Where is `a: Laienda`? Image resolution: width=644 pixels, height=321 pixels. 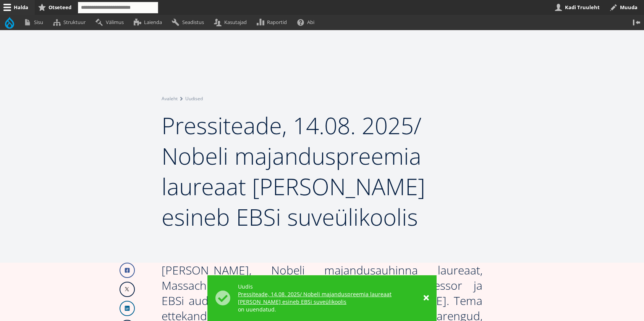 a: Laienda is located at coordinates (149, 22).